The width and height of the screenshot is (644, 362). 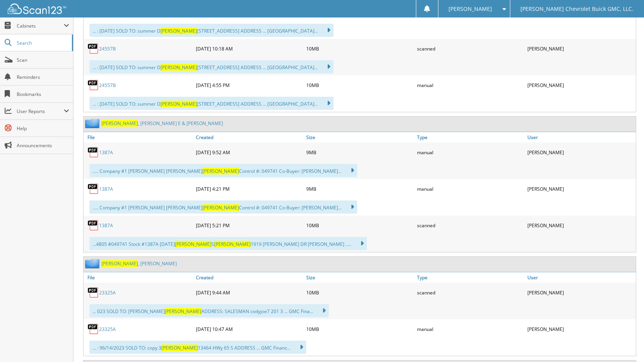 I want to click on span: Search, so click(x=42, y=43).